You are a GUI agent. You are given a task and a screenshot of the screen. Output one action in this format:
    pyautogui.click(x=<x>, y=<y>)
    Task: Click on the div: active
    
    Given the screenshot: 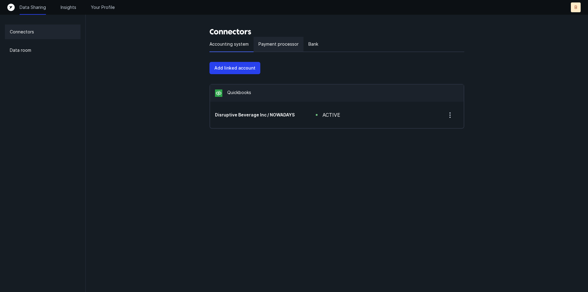 What is the action you would take?
    pyautogui.click(x=332, y=115)
    